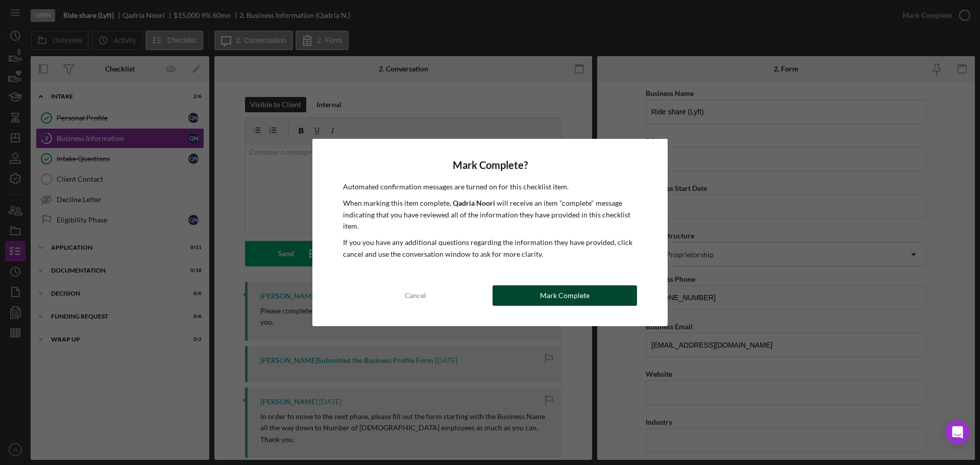  Describe the element at coordinates (490, 165) in the screenshot. I see `h4: Mark Complete?` at that location.